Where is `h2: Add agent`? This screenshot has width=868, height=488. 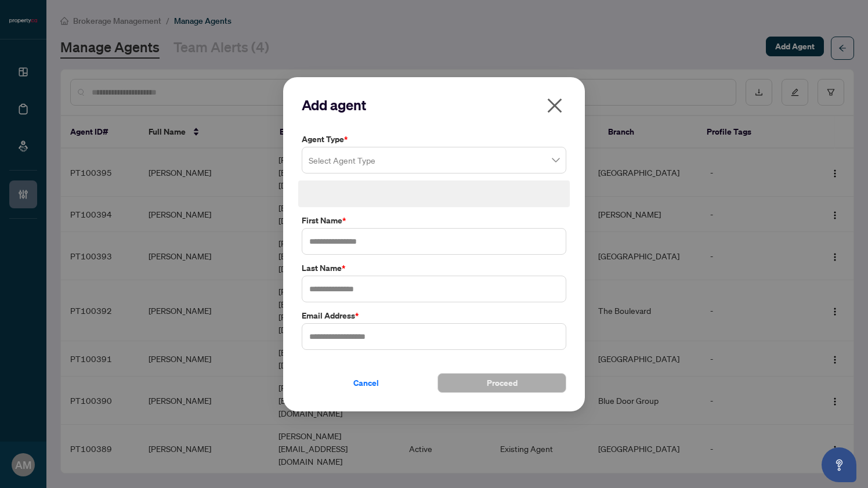
h2: Add agent is located at coordinates (434, 105).